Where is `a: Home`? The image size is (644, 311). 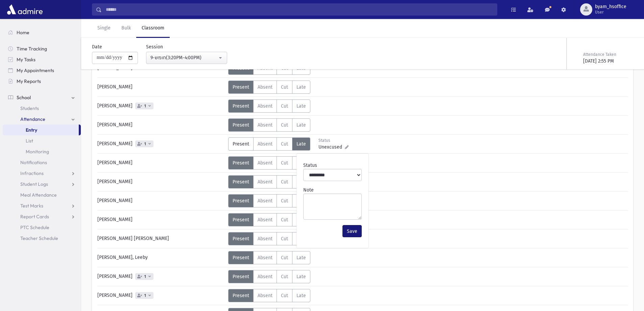
a: Home is located at coordinates (42, 33).